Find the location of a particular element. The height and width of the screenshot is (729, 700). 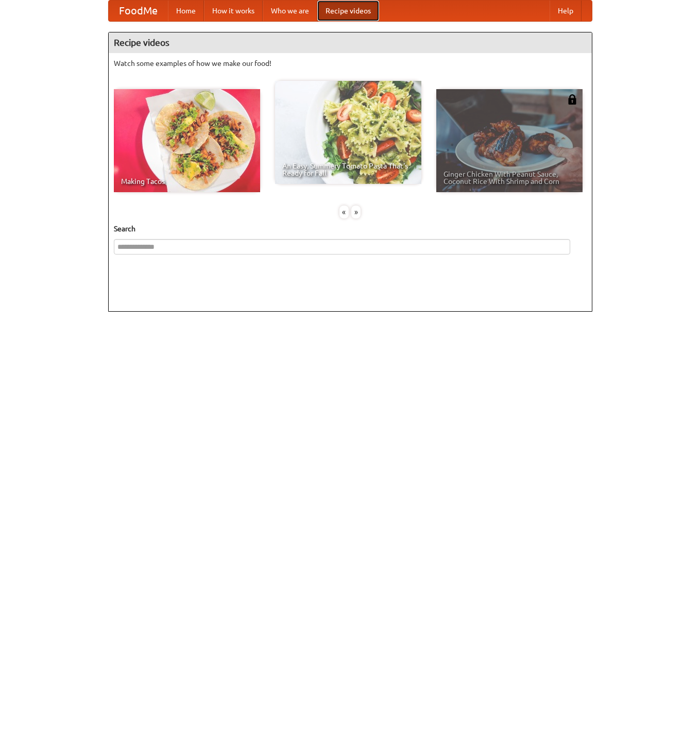

a: An Easy, Summery Tomato Pasta That's Ready for Fall is located at coordinates (348, 133).